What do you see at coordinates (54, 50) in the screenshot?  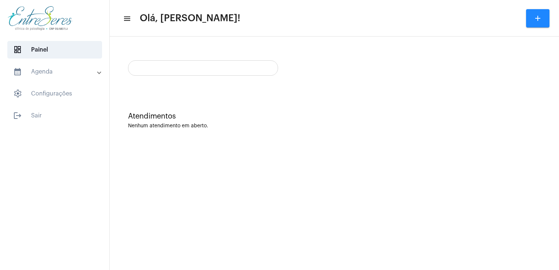 I see `span: Painel` at bounding box center [54, 50].